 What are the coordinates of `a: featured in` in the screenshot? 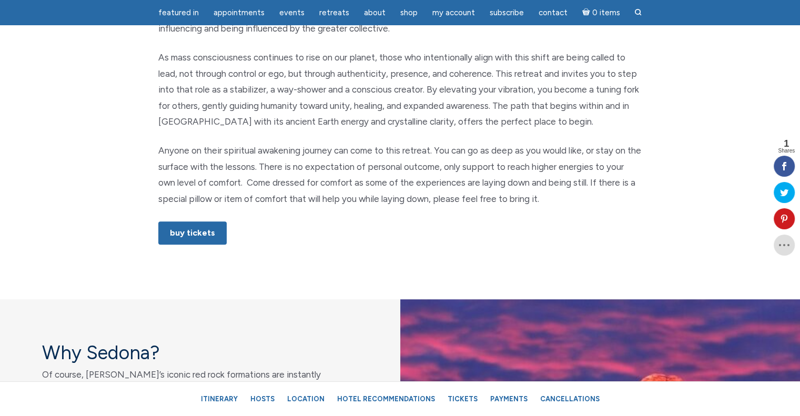 It's located at (178, 13).